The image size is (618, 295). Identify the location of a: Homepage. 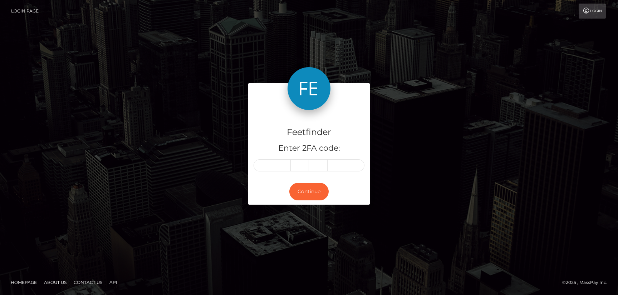
(24, 282).